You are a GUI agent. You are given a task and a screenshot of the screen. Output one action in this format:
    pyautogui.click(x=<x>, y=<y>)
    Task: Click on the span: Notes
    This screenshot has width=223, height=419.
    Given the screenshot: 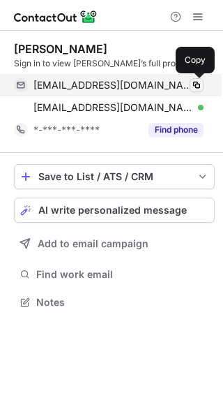 What is the action you would take?
    pyautogui.click(x=123, y=302)
    